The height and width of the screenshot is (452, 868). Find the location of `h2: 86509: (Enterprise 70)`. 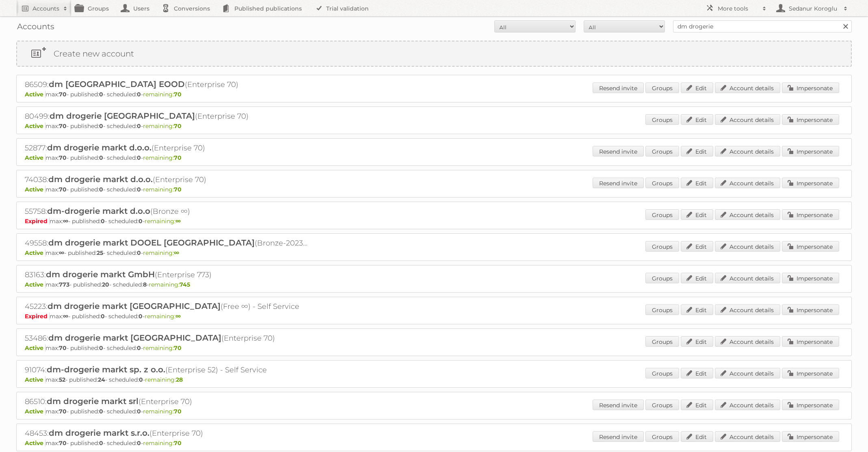

h2: 86509: (Enterprise 70) is located at coordinates (167, 85).